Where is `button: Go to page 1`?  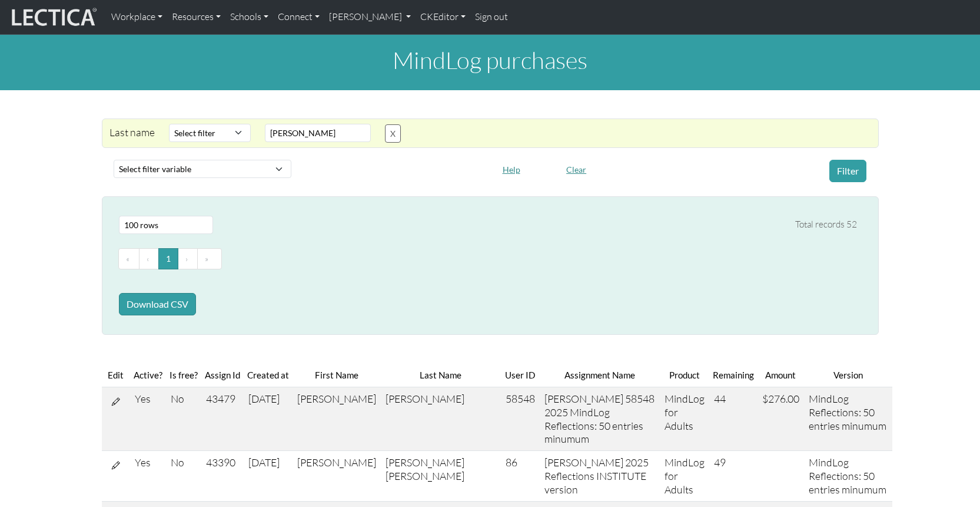 button: Go to page 1 is located at coordinates (168, 259).